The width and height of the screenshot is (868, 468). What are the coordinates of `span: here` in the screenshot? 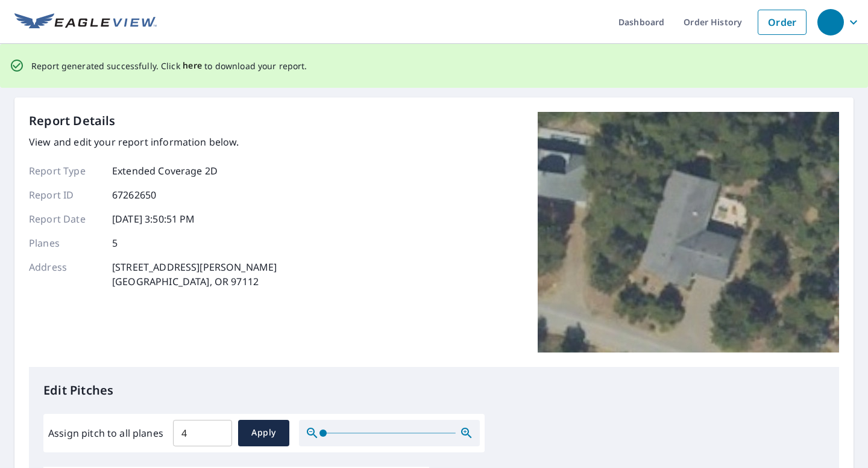 It's located at (192, 65).